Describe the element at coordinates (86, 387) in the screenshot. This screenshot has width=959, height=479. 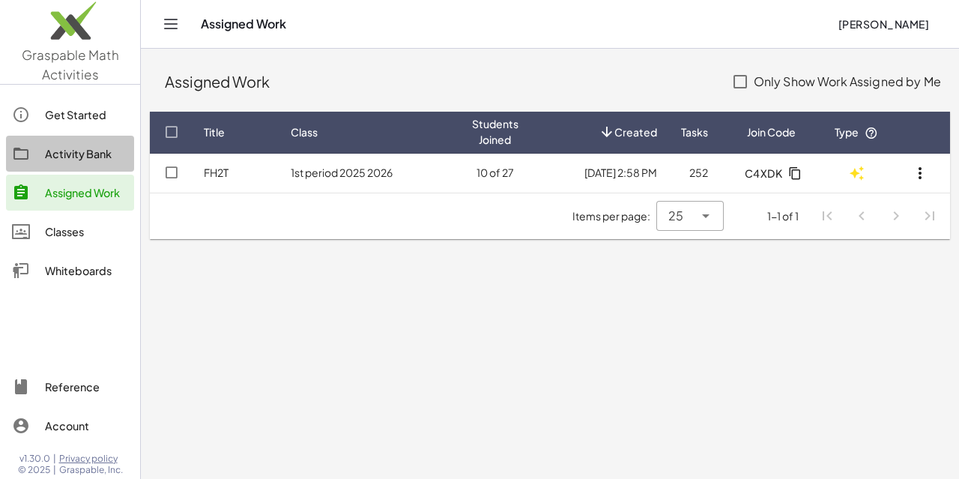
I see `div: Reference` at that location.